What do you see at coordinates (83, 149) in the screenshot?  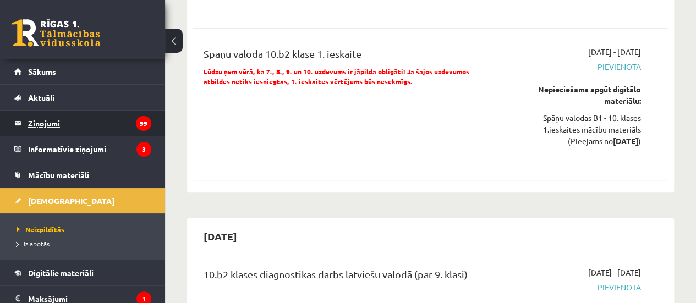 I see `a: Informatīvie ziņojumi3` at bounding box center [83, 149].